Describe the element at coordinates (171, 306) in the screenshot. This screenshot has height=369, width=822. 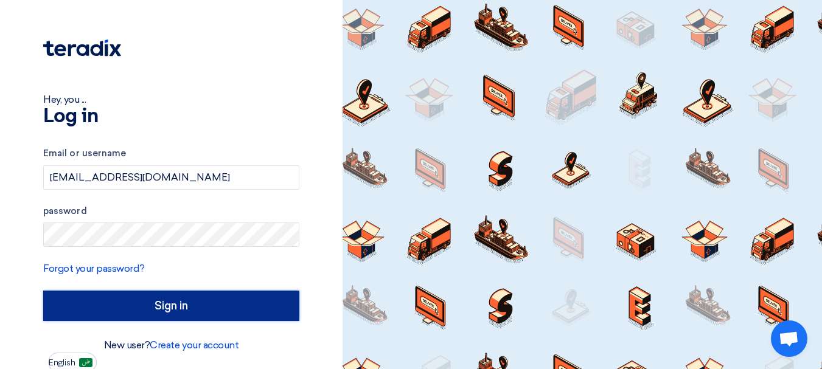
I see `input: Sign in` at that location.